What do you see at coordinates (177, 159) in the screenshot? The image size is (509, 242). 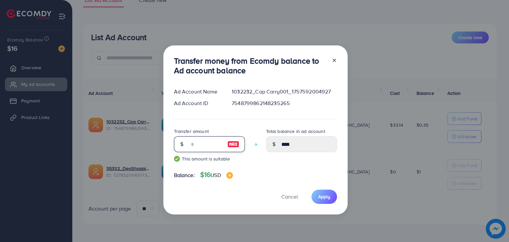 I see `img: guide` at bounding box center [177, 159].